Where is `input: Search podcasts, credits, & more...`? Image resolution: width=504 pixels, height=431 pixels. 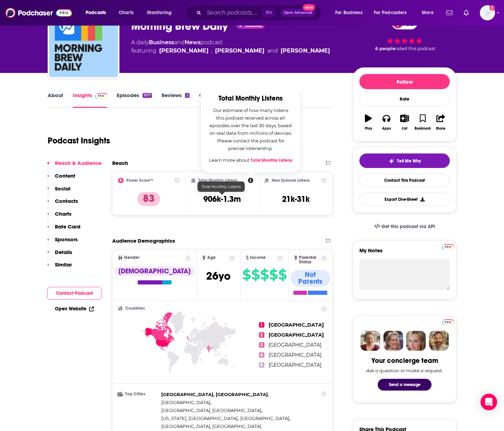 input: Search podcasts, credits, & more... is located at coordinates (233, 13).